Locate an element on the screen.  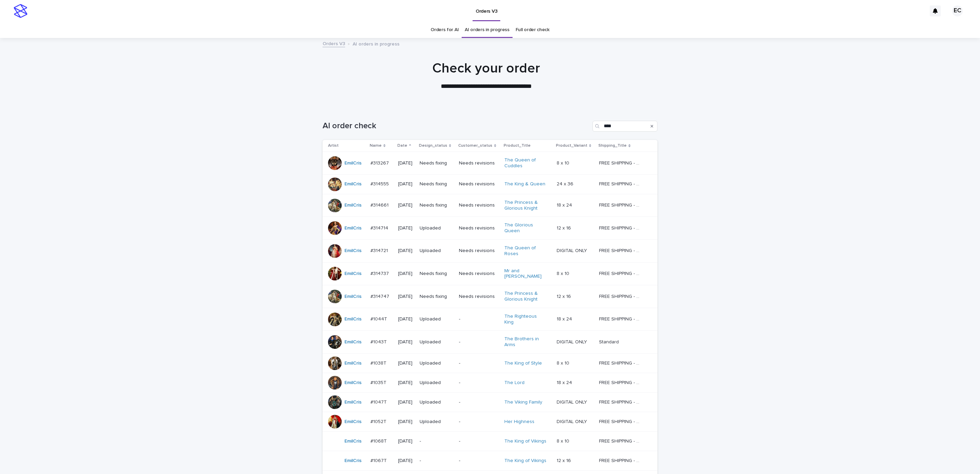
p: #1044T is located at coordinates (379, 318).